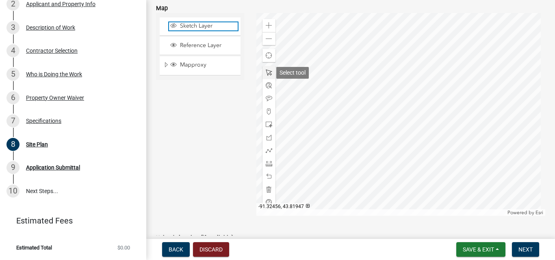 The image size is (555, 260). What do you see at coordinates (13, 168) in the screenshot?
I see `div: 9` at bounding box center [13, 168].